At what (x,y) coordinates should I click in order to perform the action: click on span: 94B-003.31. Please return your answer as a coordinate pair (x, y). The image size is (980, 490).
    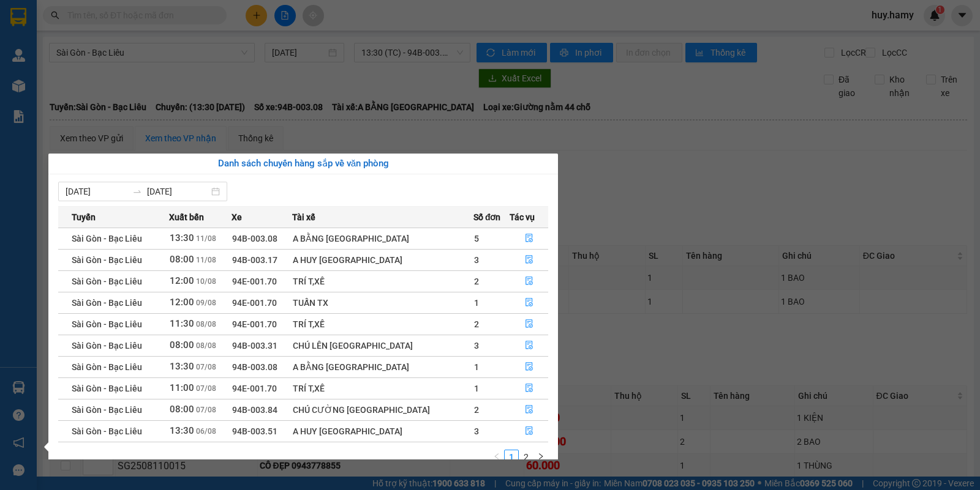
    Looking at the image, I should click on (254, 345).